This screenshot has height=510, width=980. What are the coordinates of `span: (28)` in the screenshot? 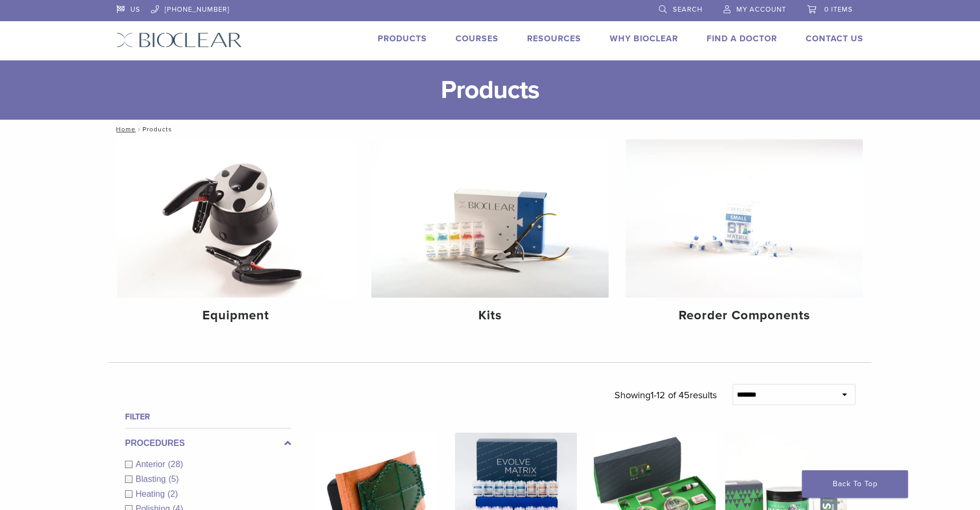 It's located at (176, 464).